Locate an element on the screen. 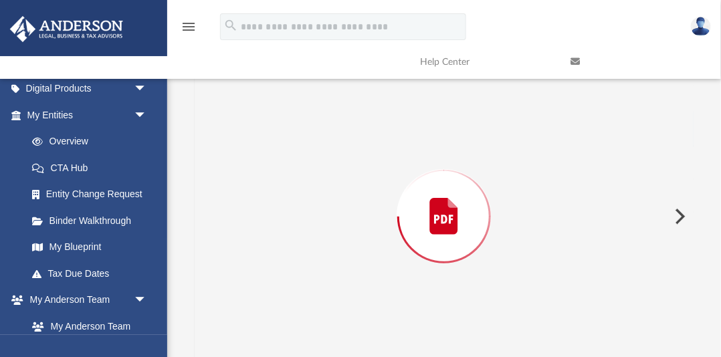 The width and height of the screenshot is (721, 357). a: Binder Walkthrough is located at coordinates (93, 221).